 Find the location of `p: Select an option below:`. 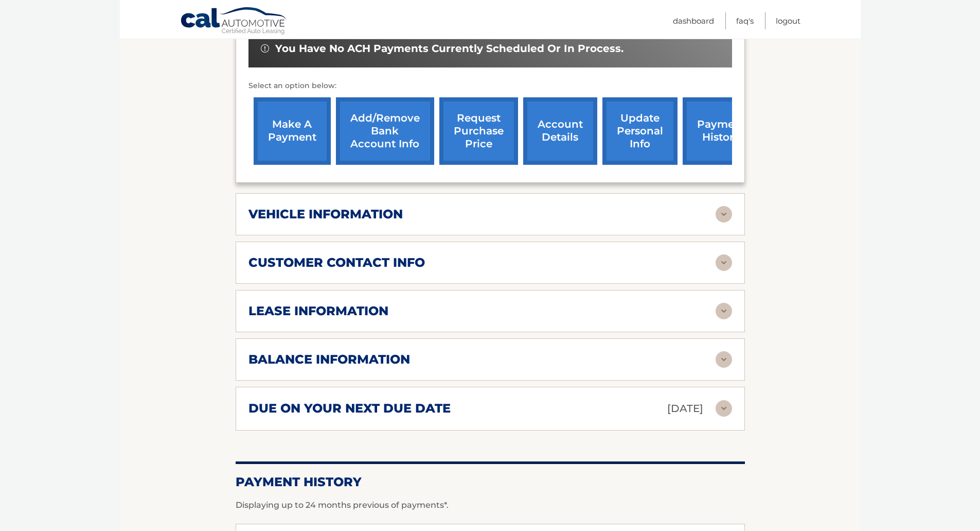

p: Select an option below: is located at coordinates (490, 86).